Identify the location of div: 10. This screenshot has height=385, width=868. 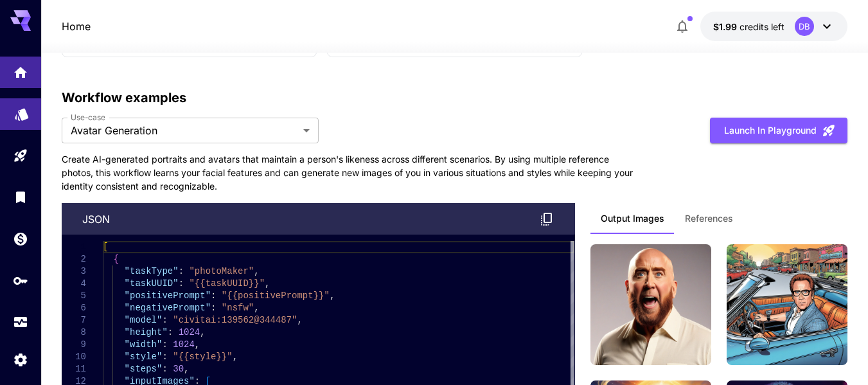
(74, 357).